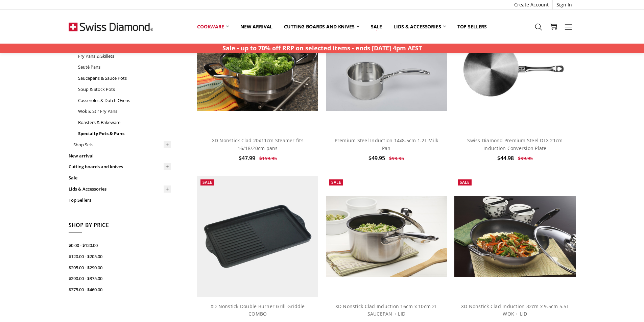  What do you see at coordinates (387, 70) in the screenshot?
I see `img: Premium Steel Induction 14x8.5cm 1.2L Milk Pan` at bounding box center [387, 70].